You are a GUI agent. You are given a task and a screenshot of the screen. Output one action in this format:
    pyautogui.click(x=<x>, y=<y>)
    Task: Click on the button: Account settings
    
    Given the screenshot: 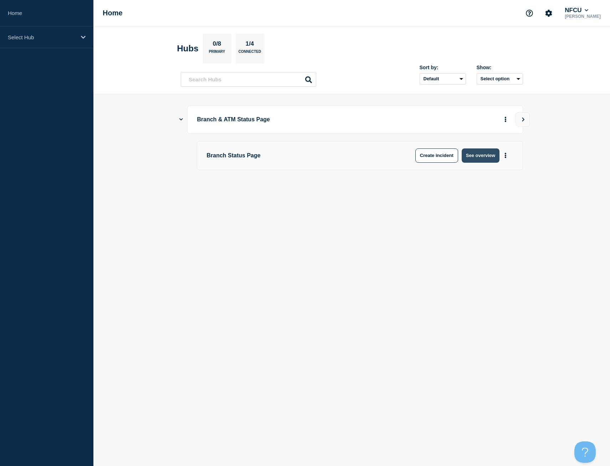 What is the action you would take?
    pyautogui.click(x=549, y=13)
    